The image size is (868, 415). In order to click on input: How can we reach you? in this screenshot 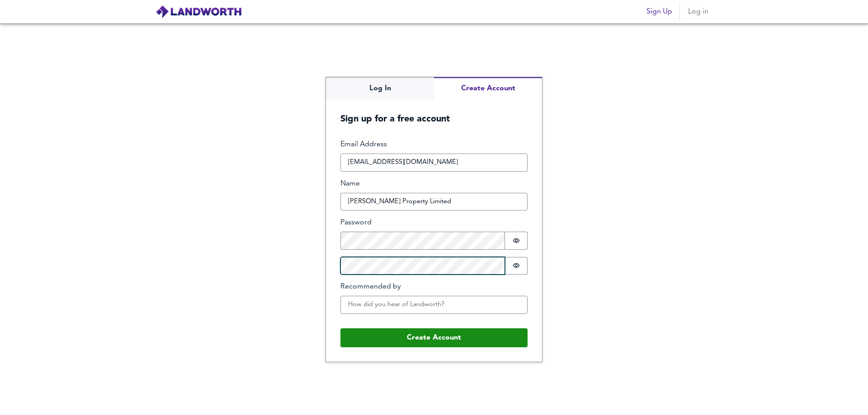, I will do `click(434, 163)`.